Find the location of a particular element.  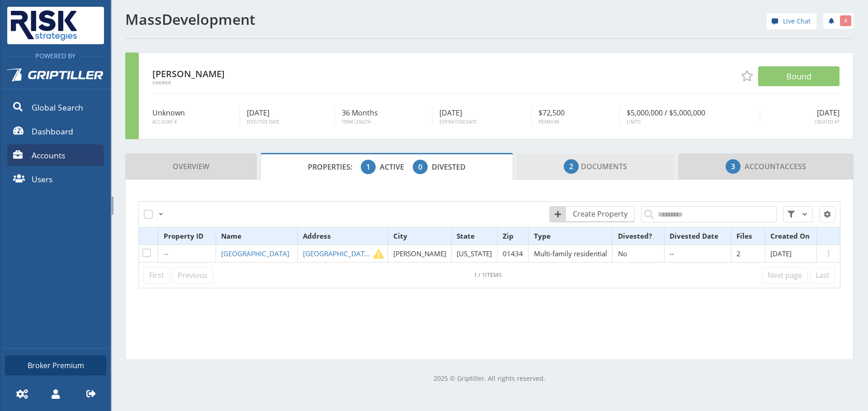

span: Carrier is located at coordinates (224, 83).